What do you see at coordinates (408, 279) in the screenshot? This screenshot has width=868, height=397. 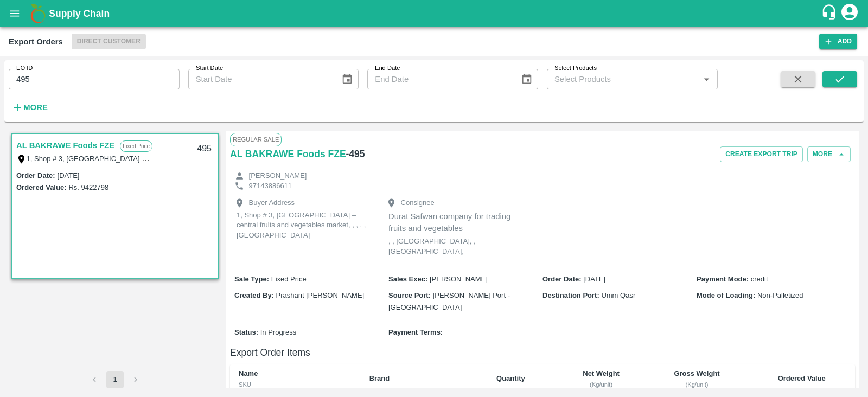 I see `b: Sales Exec :` at bounding box center [408, 279].